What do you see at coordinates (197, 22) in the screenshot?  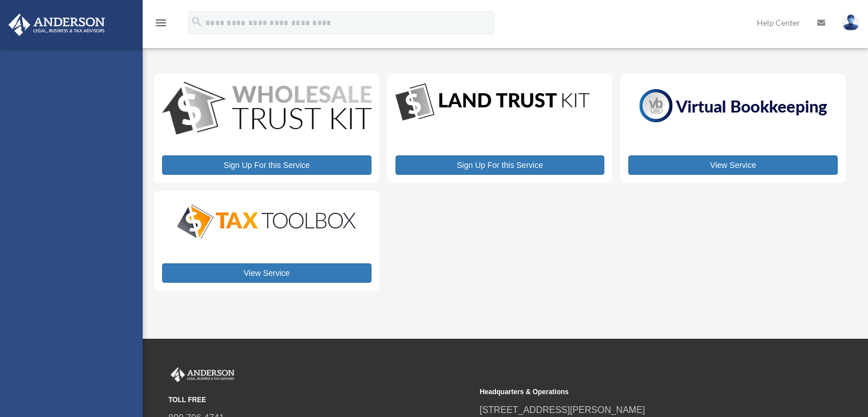 I see `i: search` at bounding box center [197, 22].